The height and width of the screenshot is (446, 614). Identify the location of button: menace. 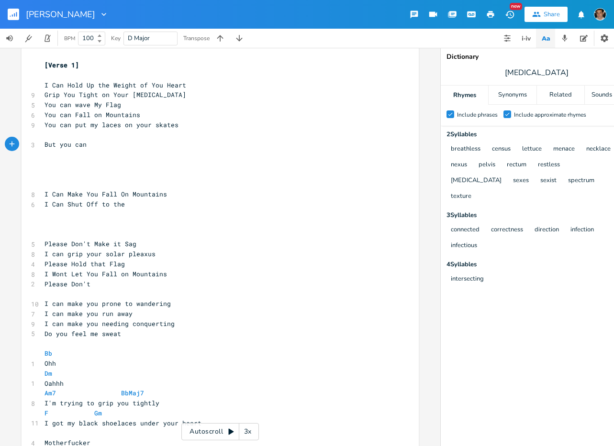
(564, 149).